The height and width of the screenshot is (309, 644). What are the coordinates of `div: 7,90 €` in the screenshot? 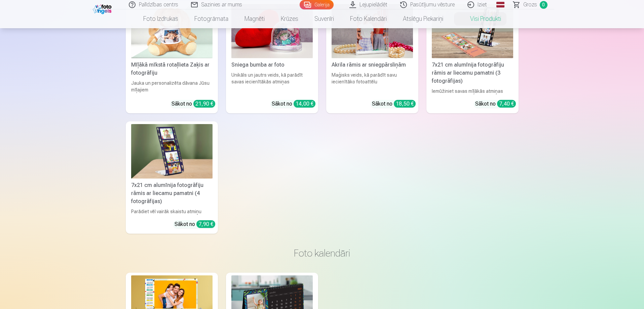 It's located at (206, 224).